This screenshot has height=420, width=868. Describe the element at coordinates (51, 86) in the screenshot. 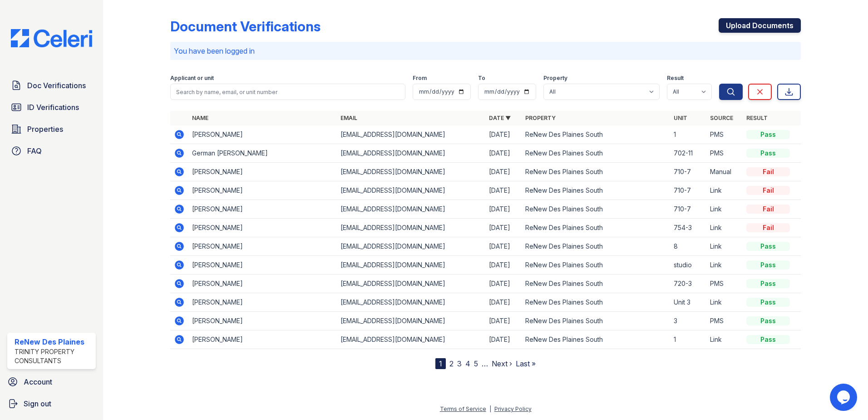

I see `a: Doc Verifications` at that location.